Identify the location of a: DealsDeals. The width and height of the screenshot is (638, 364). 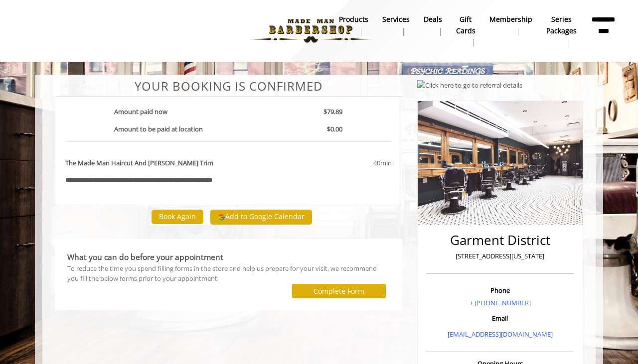
(432, 25).